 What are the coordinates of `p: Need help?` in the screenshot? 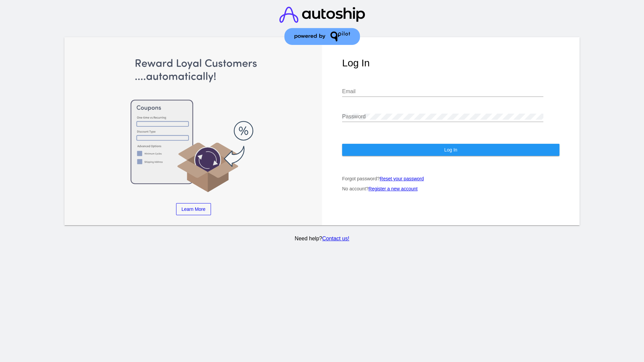 It's located at (322, 239).